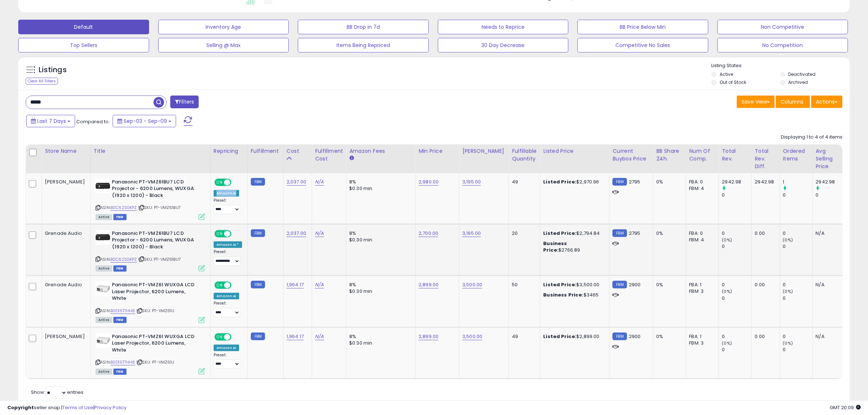 The height and width of the screenshot is (415, 868). What do you see at coordinates (798, 182) in the screenshot?
I see `div: 1` at bounding box center [798, 182].